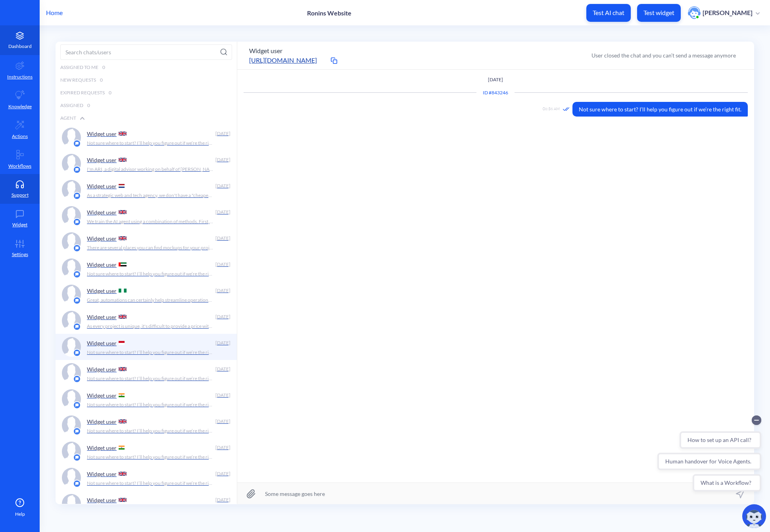 Image resolution: width=770 pixels, height=532 pixels. I want to click on div: Agent, so click(146, 118).